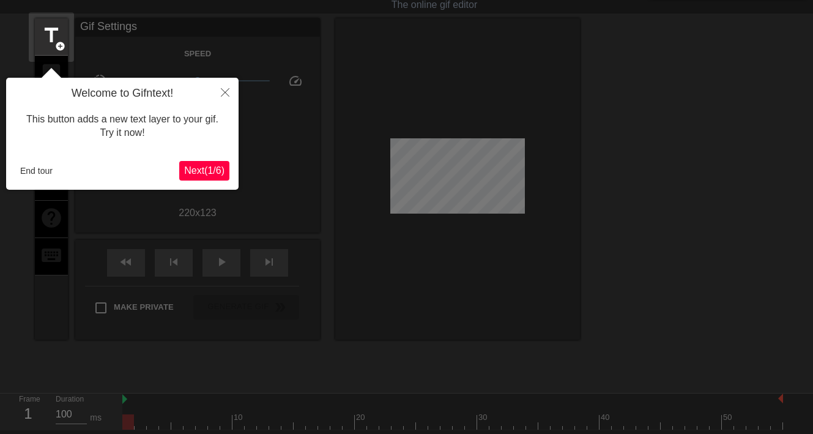 Image resolution: width=813 pixels, height=434 pixels. Describe the element at coordinates (122, 94) in the screenshot. I see `h4: Welcome to Gifntext!` at that location.